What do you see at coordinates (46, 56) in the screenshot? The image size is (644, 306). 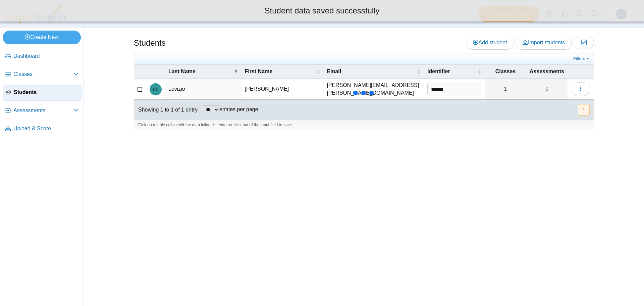 I see `span: Dashboard` at bounding box center [46, 56].